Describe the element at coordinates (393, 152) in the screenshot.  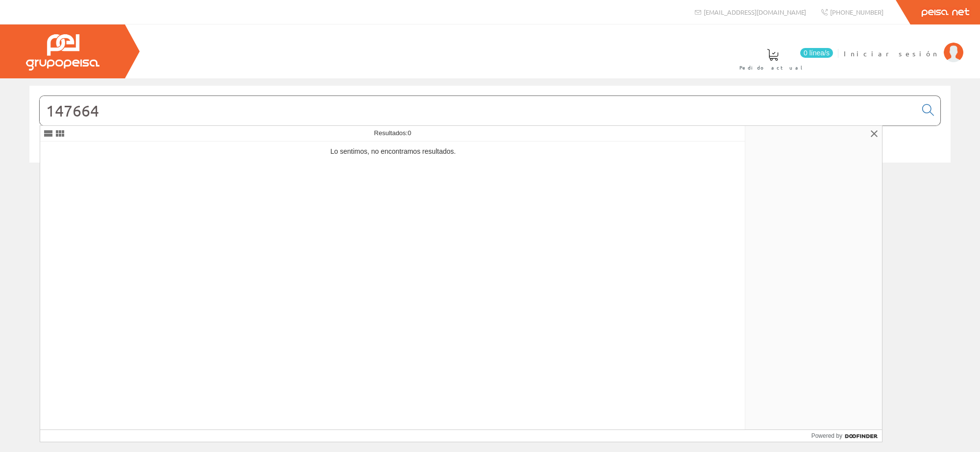
I see `p: Lo sentimos, no encontramos resultados.` at that location.